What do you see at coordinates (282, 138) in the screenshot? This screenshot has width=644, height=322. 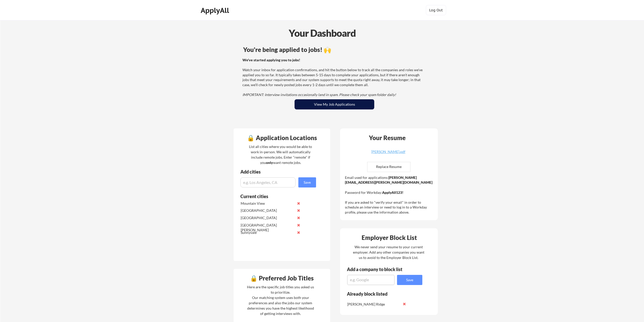 I see `div: 🔒 Application Locations` at bounding box center [282, 138].